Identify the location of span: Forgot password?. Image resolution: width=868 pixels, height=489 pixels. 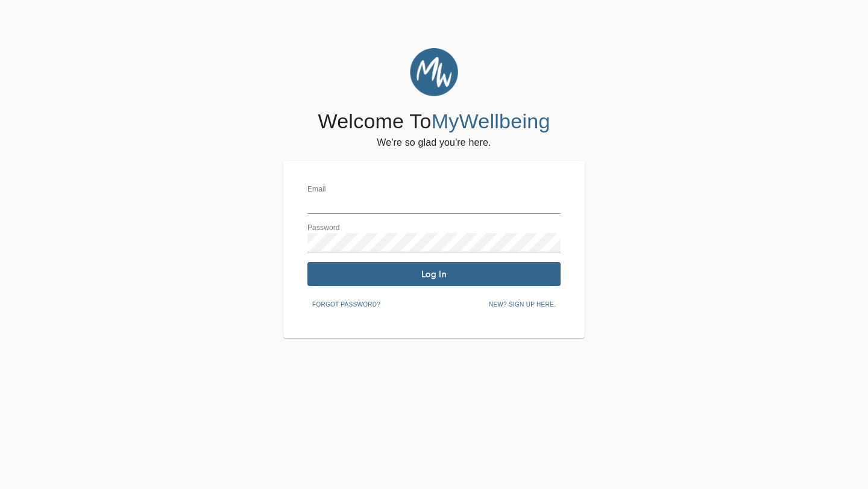
(346, 305).